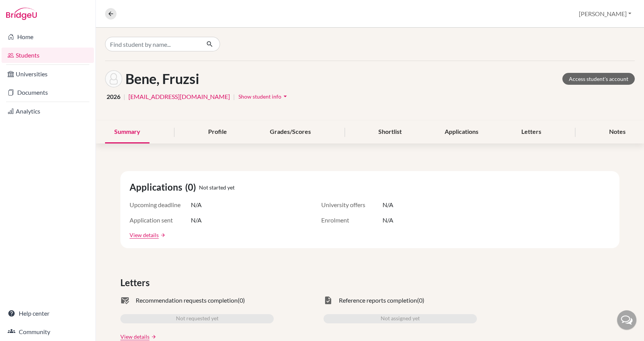 This screenshot has width=644, height=341. What do you see at coordinates (47, 332) in the screenshot?
I see `a: Community` at bounding box center [47, 332].